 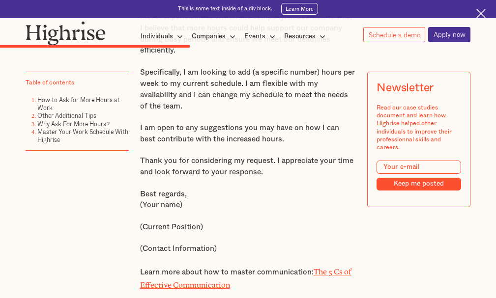 What do you see at coordinates (481, 13) in the screenshot?
I see `img: Cross icon` at bounding box center [481, 13].